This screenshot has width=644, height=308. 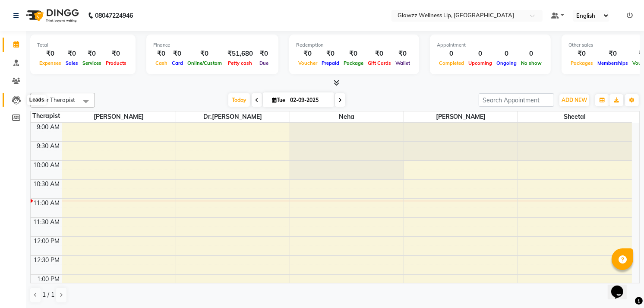 I want to click on button: ADD NEW, so click(x=574, y=100).